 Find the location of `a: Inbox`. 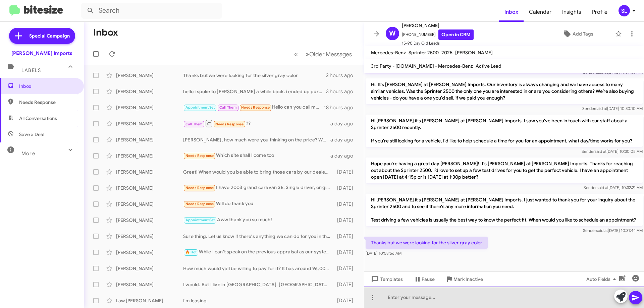

a: Inbox is located at coordinates (511, 12).